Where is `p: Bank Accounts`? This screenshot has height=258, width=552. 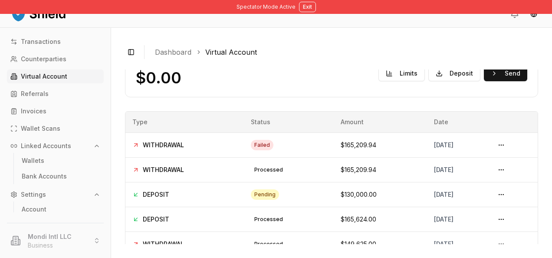
p: Bank Accounts is located at coordinates (44, 176).